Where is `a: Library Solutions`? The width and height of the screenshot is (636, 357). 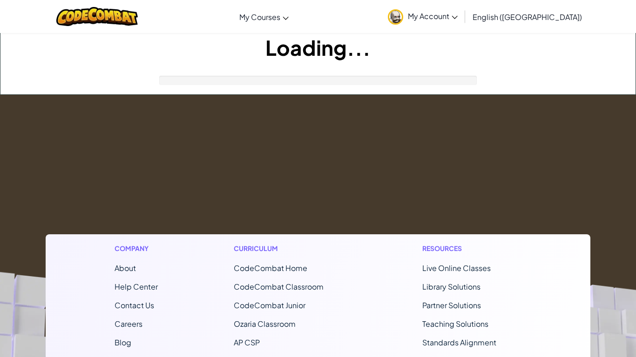
a: Library Solutions is located at coordinates (451, 287).